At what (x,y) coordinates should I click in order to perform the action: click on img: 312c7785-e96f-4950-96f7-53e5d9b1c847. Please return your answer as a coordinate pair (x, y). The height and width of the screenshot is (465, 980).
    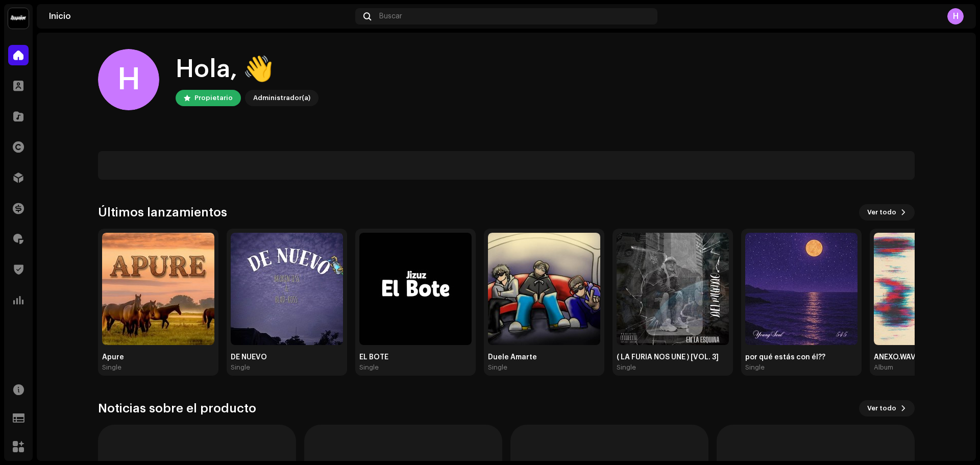
    Looking at the image, I should click on (673, 289).